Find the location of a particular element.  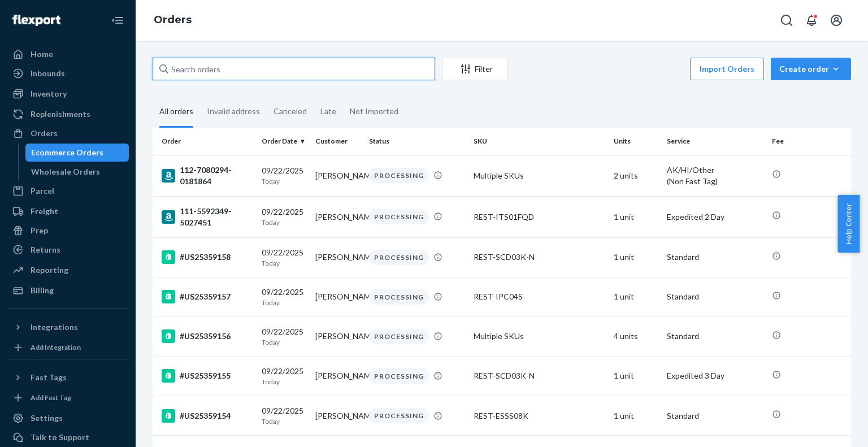

div: Add Integration is located at coordinates (56, 347).